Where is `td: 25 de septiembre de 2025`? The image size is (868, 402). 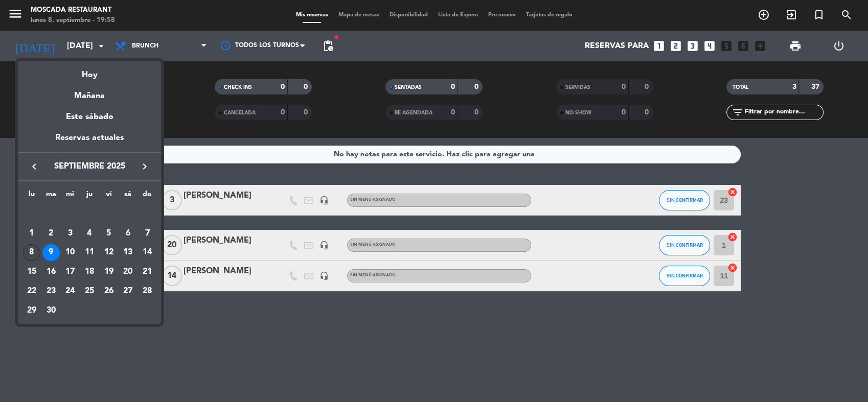 td: 25 de septiembre de 2025 is located at coordinates (89, 291).